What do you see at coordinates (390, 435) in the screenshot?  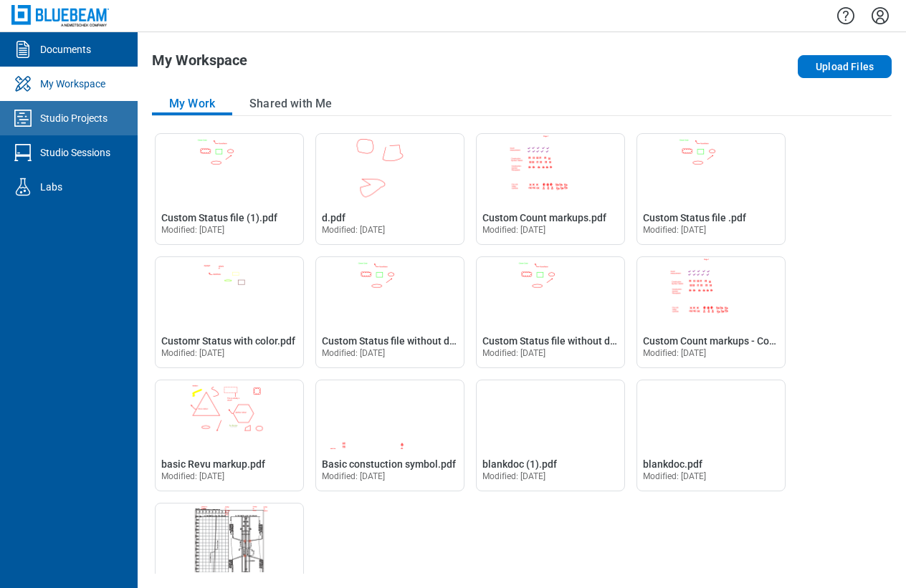 I see `div: Open Basic constuction symbol.pdf in Editor` at bounding box center [390, 435].